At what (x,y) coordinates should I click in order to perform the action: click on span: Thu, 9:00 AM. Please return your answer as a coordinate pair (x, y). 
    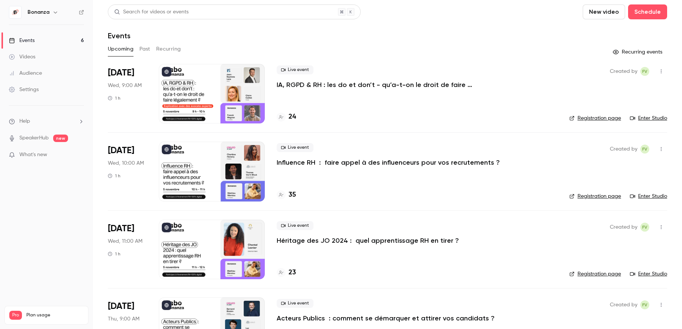
    Looking at the image, I should click on (123, 319).